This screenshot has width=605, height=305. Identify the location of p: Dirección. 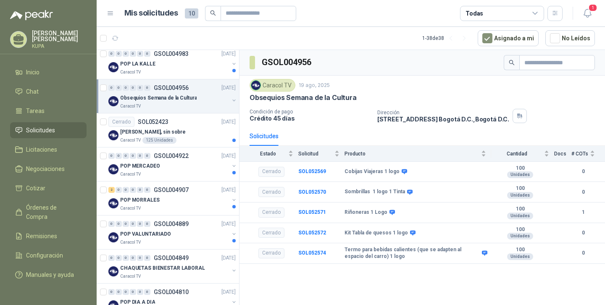
(443, 113).